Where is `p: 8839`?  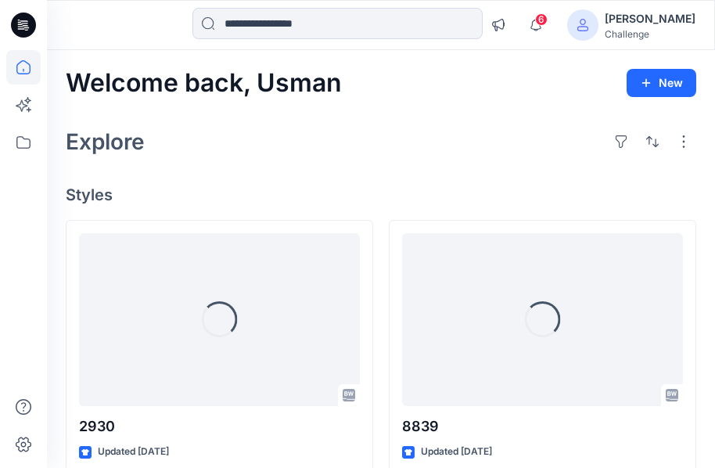
p: 8839 is located at coordinates (542, 426).